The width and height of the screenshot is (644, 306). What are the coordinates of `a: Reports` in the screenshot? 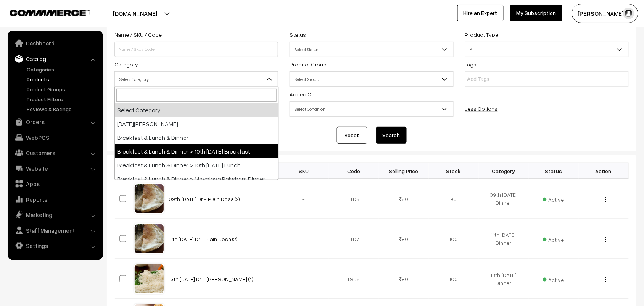 It's located at (55, 199).